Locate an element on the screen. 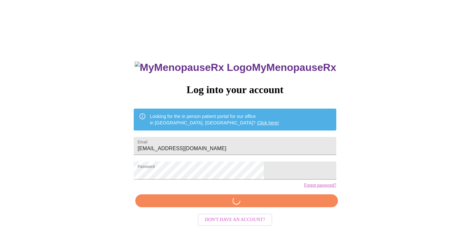  h3: Log into your account is located at coordinates (235, 89).